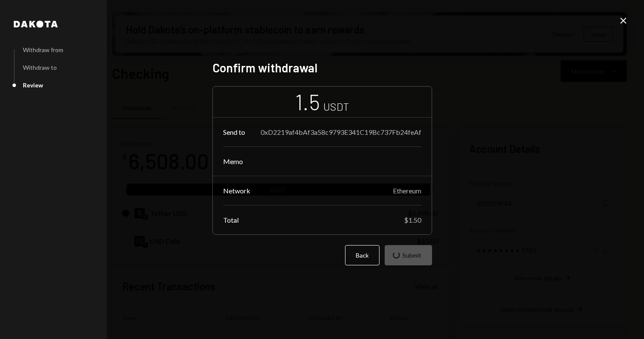 Image resolution: width=644 pixels, height=339 pixels. I want to click on div: 0xD2219af4bAf3a58c9793E341C19Bc737Fb24feAf, so click(341, 132).